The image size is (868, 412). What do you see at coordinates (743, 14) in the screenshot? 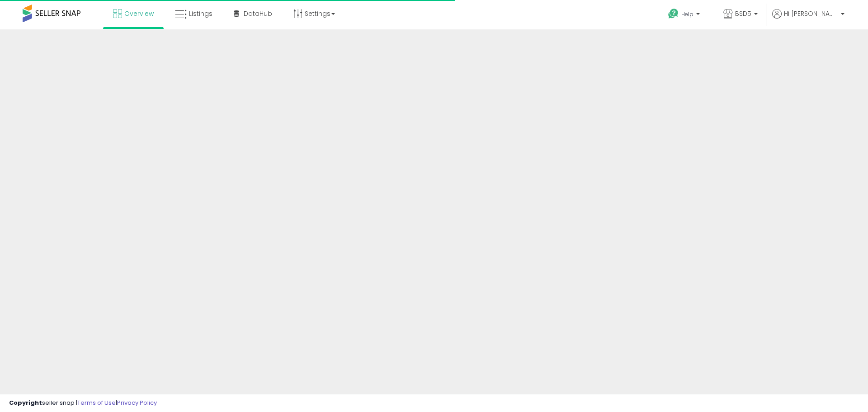
I see `span: BSD5` at bounding box center [743, 14].